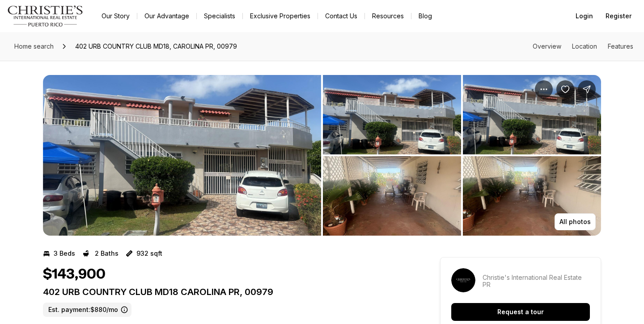 This screenshot has width=644, height=324. What do you see at coordinates (107, 254) in the screenshot?
I see `p: 2 Baths` at bounding box center [107, 254].